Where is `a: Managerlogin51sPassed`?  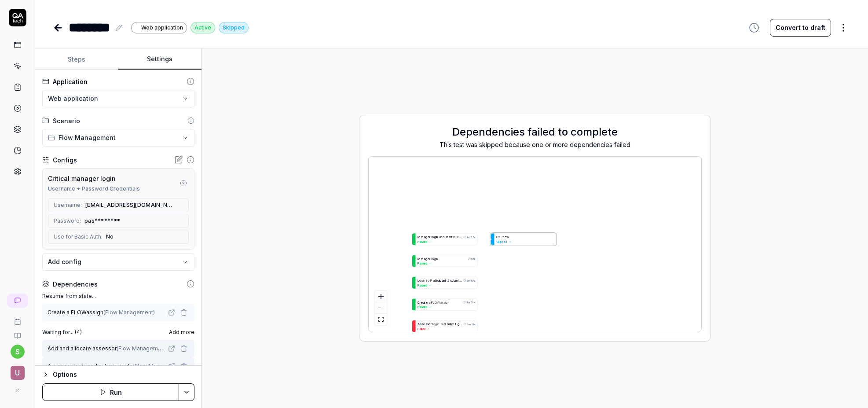
a: Managerlogin51sPassed is located at coordinates (444, 261).